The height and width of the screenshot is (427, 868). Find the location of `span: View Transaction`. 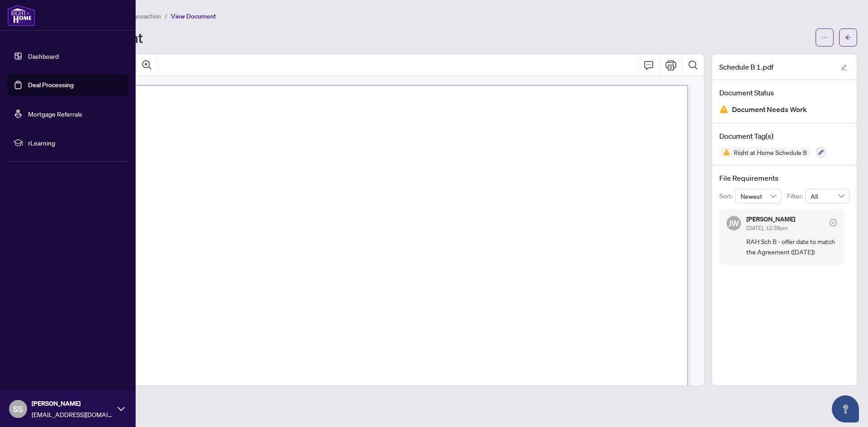

span: View Transaction is located at coordinates (136, 16).